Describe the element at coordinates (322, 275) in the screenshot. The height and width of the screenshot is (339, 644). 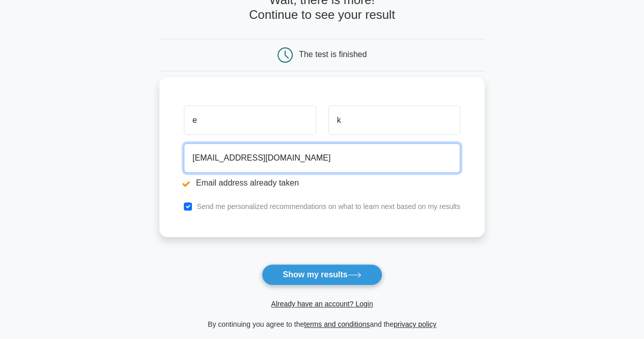
I see `button: Show my results` at that location.